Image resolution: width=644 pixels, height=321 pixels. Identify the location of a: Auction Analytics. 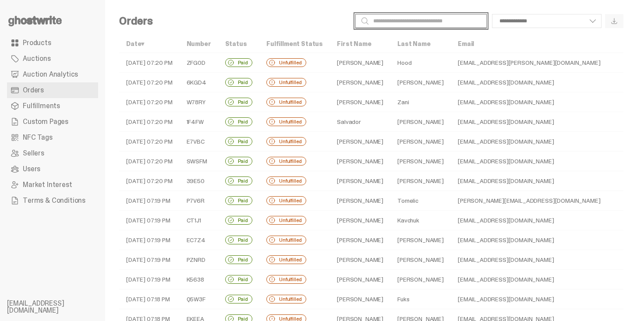
(52, 75).